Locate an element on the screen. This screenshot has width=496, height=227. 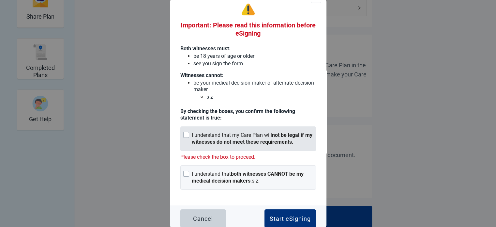
p: Both witnesses must: is located at coordinates (248, 49).